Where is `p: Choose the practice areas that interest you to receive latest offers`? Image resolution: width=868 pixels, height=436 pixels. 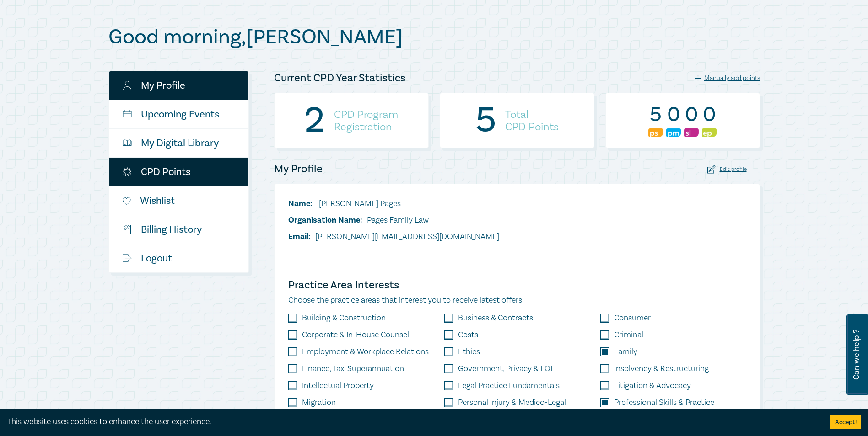 p: Choose the practice areas that interest you to receive latest offers is located at coordinates (517, 300).